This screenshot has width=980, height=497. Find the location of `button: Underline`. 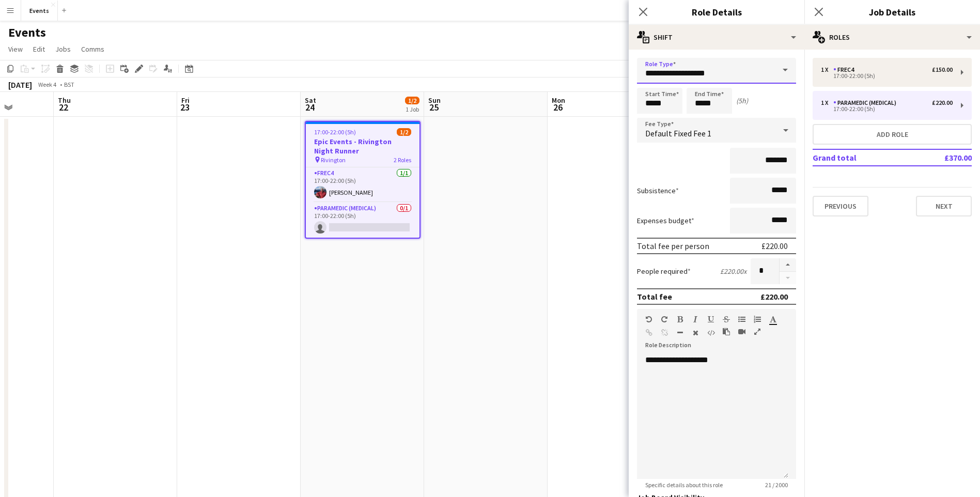

button: Underline is located at coordinates (711, 319).